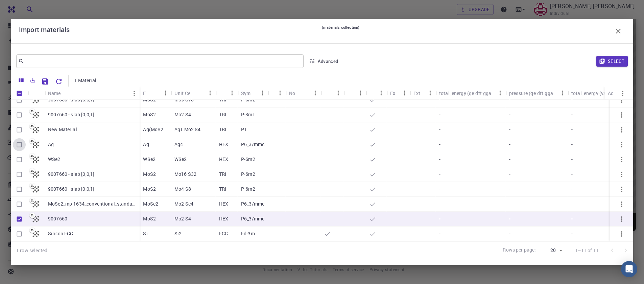 The height and width of the screenshot is (284, 644). I want to click on div: Ext+web, so click(419, 93).